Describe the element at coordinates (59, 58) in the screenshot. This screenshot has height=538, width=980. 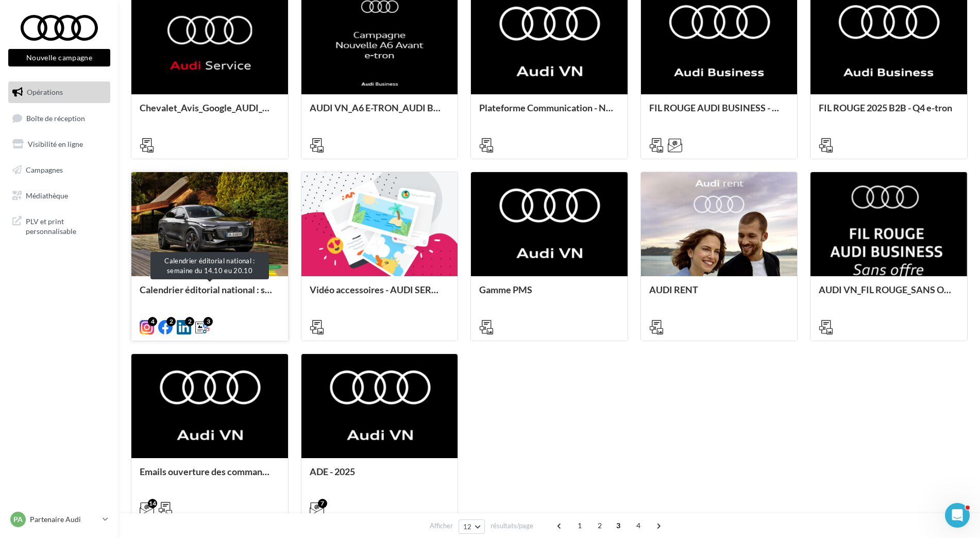
I see `button: Nouvelle campagne` at that location.